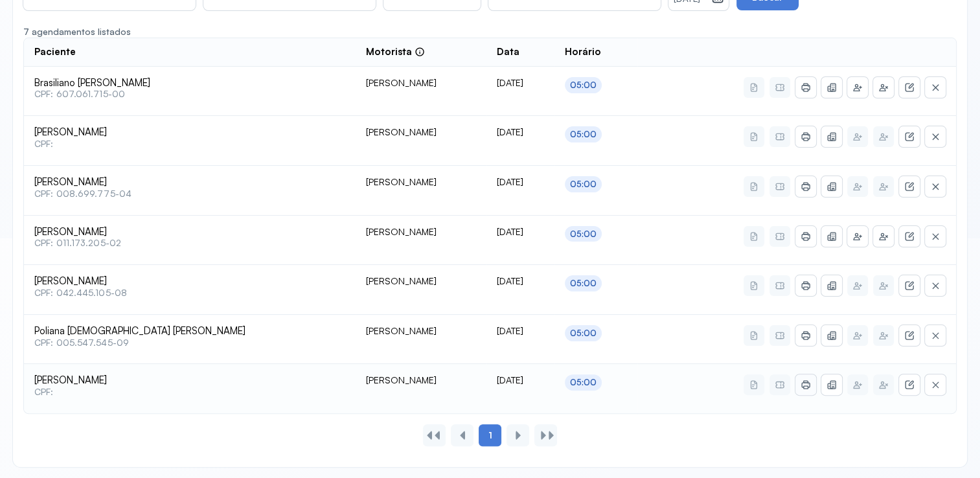  I want to click on span: 1, so click(490, 435).